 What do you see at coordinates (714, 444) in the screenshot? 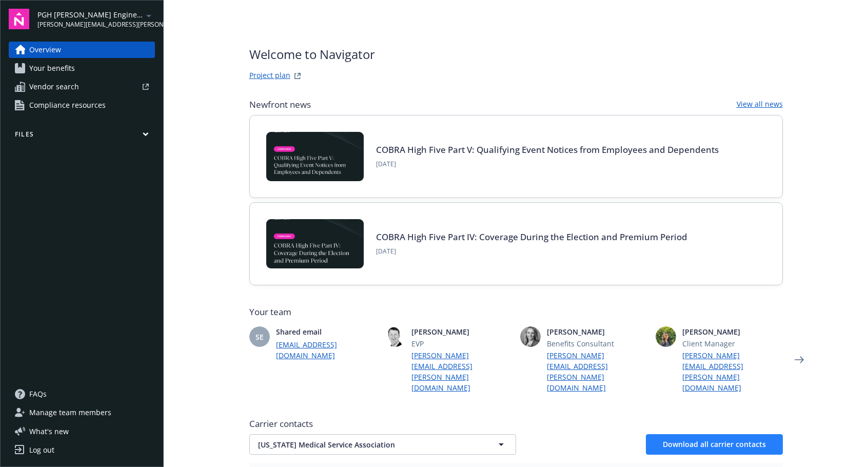
I see `span: Download all carrier contacts` at bounding box center [714, 444].